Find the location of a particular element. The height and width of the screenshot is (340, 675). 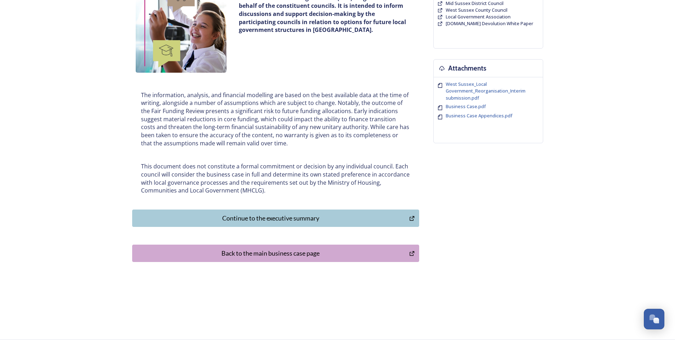

div: Back to the main business case page is located at coordinates (271, 253).